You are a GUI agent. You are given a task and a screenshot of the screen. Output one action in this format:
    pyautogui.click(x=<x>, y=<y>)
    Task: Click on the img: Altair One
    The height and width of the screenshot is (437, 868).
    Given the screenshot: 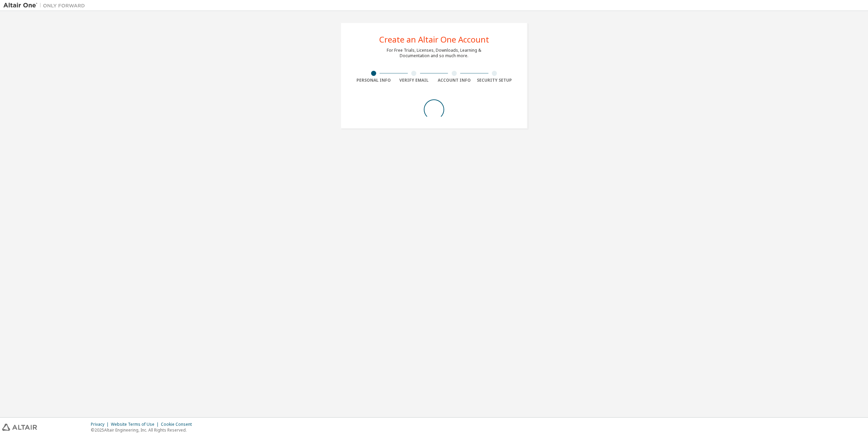 What is the action you would take?
    pyautogui.click(x=46, y=5)
    